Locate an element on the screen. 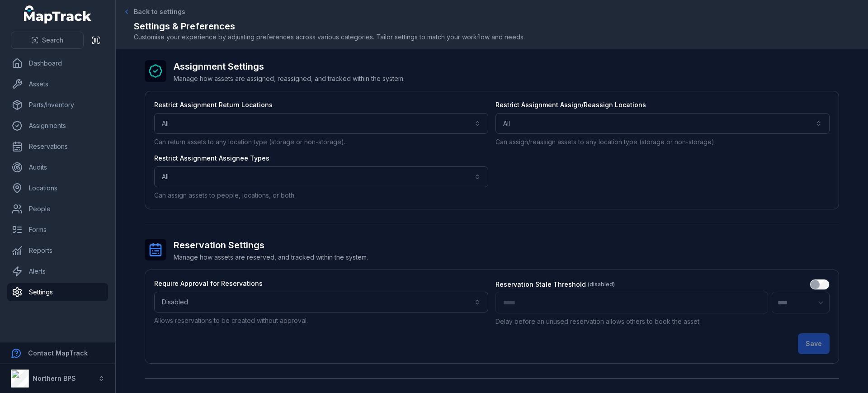 The image size is (868, 393). a: Reservations is located at coordinates (57, 146).